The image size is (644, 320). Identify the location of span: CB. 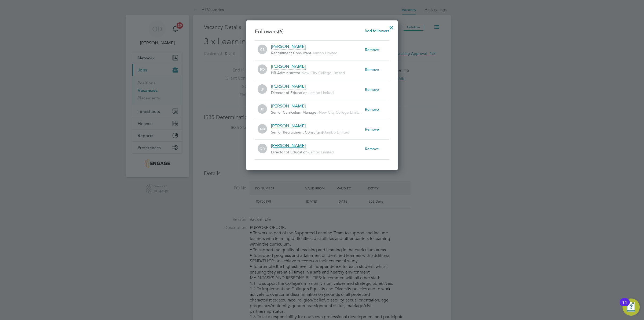
(262, 49).